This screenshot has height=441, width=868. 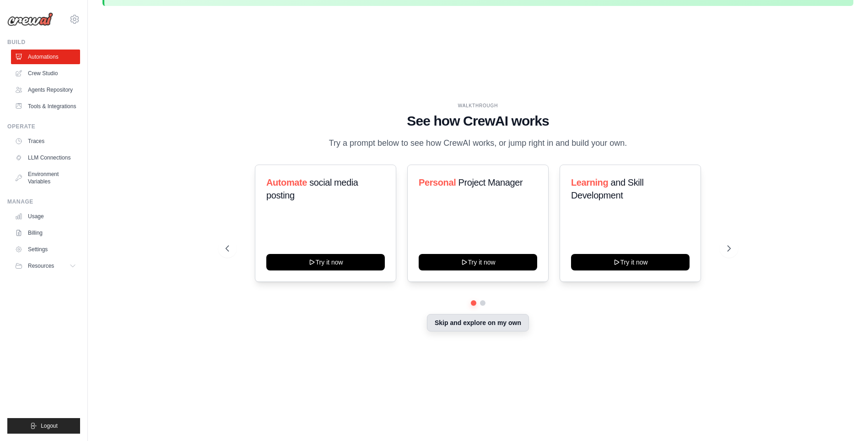 I want to click on span: social media posting, so click(x=312, y=189).